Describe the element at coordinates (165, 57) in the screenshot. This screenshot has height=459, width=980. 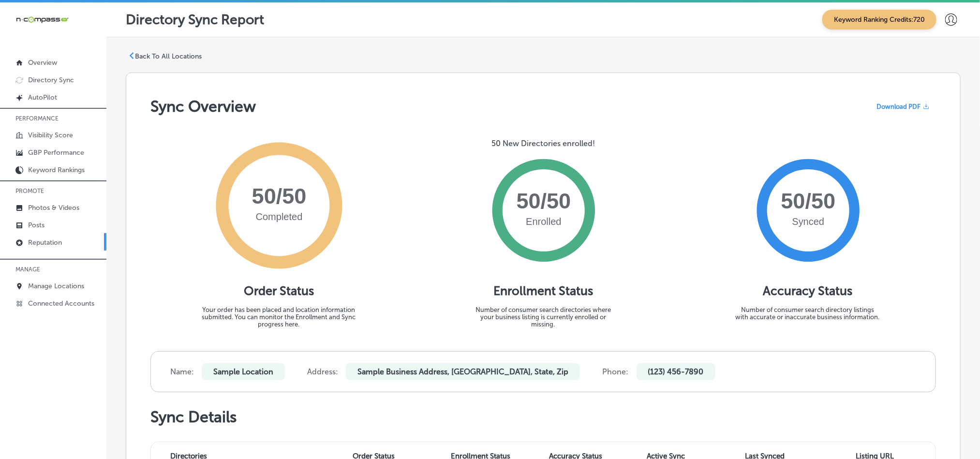
I see `a: Back To All Locations` at that location.